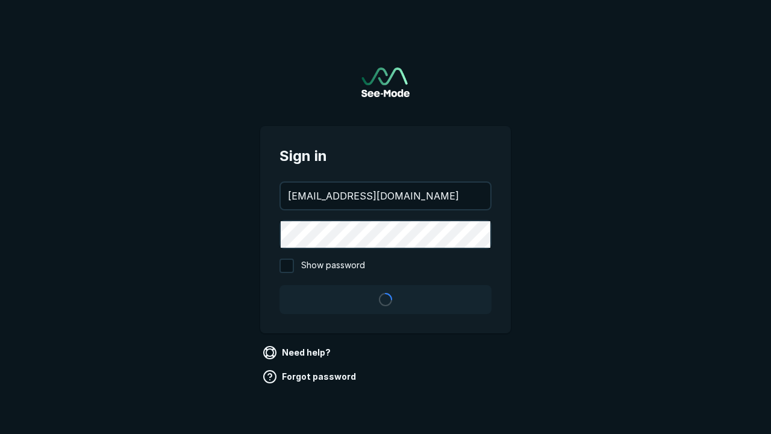  Describe the element at coordinates (386, 156) in the screenshot. I see `span: Sign in` at that location.